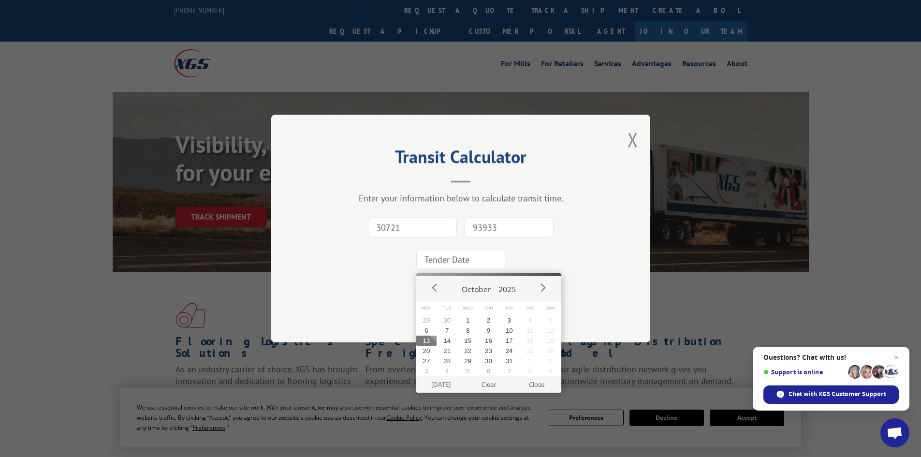 This screenshot has width=921, height=457. Describe the element at coordinates (831, 395) in the screenshot. I see `div: Chat with XGS Customer Support` at that location.